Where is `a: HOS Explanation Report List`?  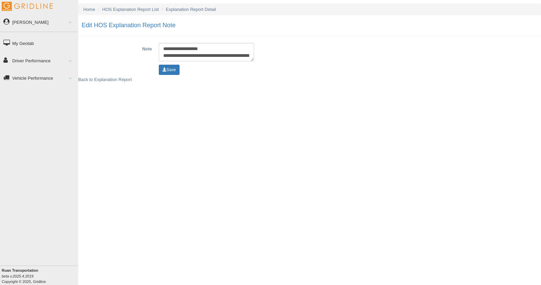
a: HOS Explanation Report List is located at coordinates (131, 9).